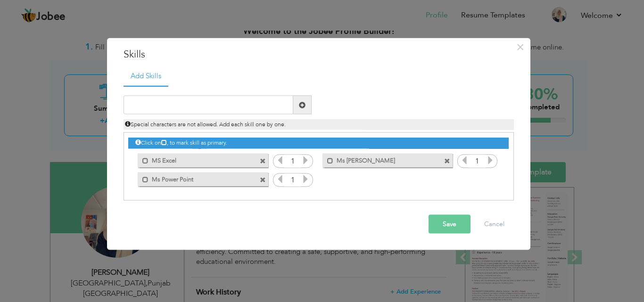  What do you see at coordinates (494, 225) in the screenshot?
I see `button: Cancel` at bounding box center [494, 225].